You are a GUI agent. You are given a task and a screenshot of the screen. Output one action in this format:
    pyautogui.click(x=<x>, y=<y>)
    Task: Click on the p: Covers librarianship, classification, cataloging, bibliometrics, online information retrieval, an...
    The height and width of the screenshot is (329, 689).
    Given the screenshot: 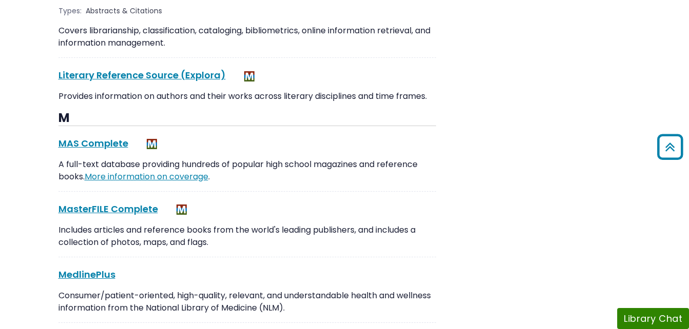 What is the action you would take?
    pyautogui.click(x=247, y=37)
    